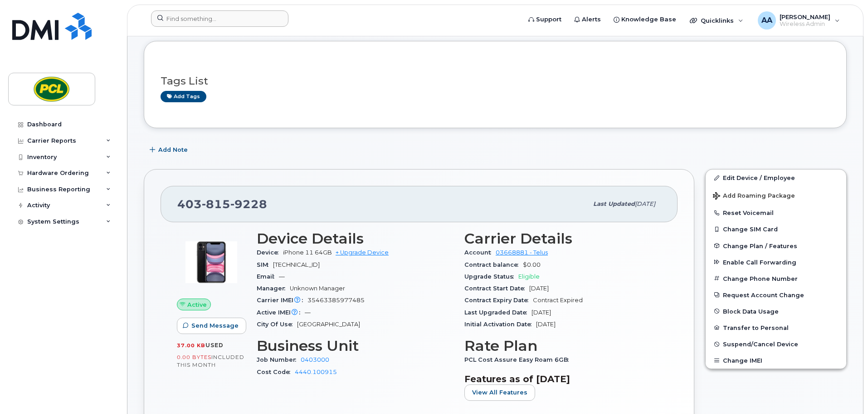 The height and width of the screenshot is (414, 868). I want to click on button: Change SIM Card, so click(776, 229).